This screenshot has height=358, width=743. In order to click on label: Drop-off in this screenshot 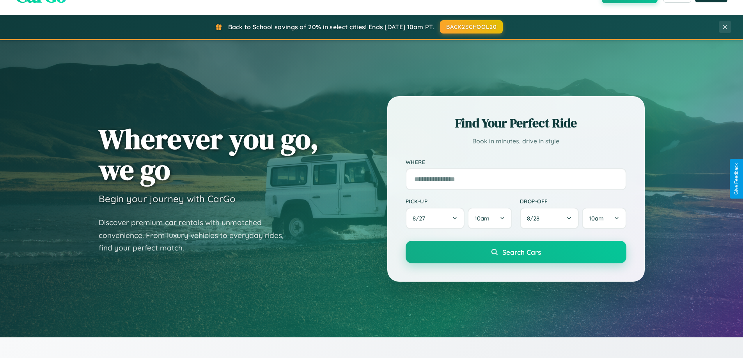, I will do `click(573, 201)`.